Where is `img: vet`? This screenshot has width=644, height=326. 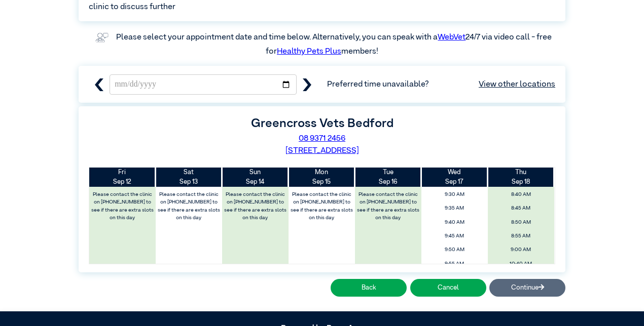 img: vet is located at coordinates (102, 38).